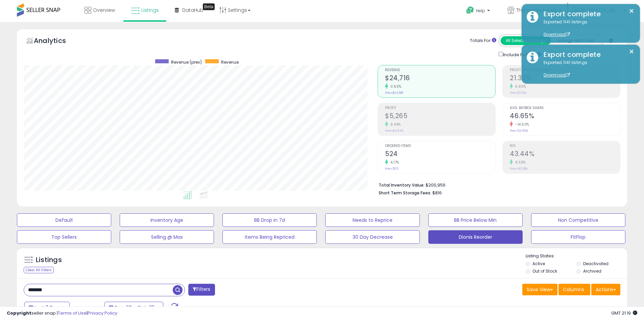 This screenshot has width=644, height=320. Describe the element at coordinates (38, 270) in the screenshot. I see `div: Clear All Filters` at that location.